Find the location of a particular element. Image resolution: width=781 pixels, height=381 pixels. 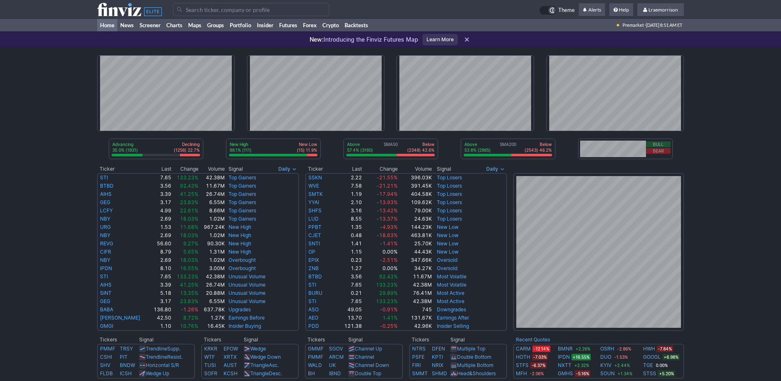

a: Theme is located at coordinates (557, 10).